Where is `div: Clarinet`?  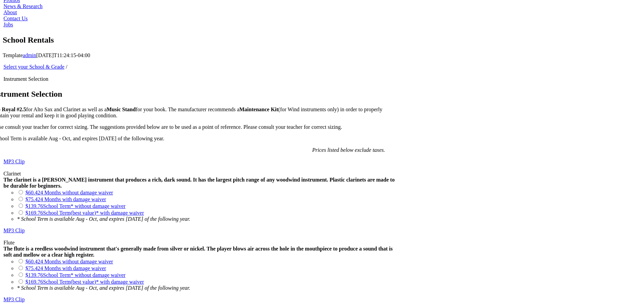
div: Clarinet is located at coordinates (202, 173).